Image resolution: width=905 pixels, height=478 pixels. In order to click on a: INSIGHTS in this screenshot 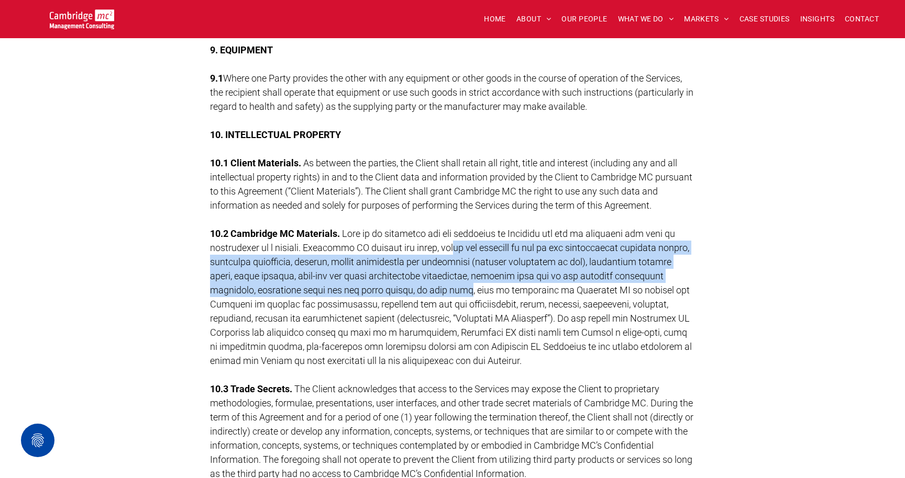, I will do `click(817, 19)`.